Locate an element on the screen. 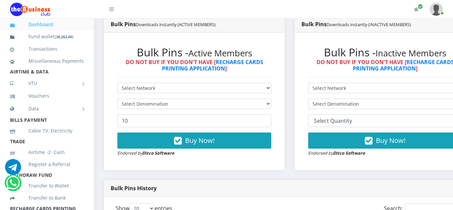 The width and height of the screenshot is (453, 210). a: Fund wallet[38,263.60] is located at coordinates (47, 37).